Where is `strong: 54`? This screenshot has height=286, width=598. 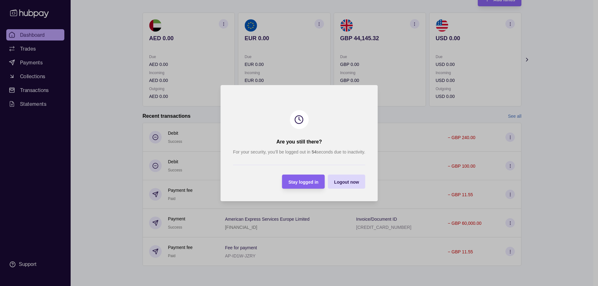
strong: 54 is located at coordinates (314, 152).